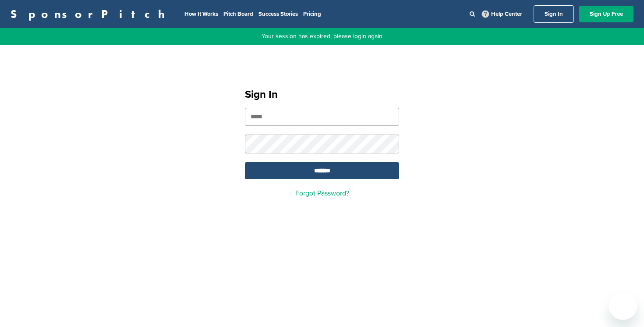  What do you see at coordinates (554, 14) in the screenshot?
I see `a: Sign In` at bounding box center [554, 14].